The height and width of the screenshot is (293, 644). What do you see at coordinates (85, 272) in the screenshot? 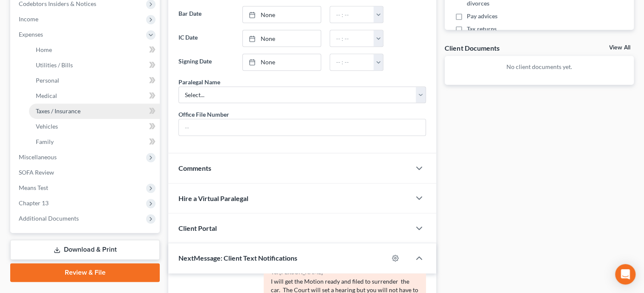
I see `a: Review & File` at bounding box center [85, 272].